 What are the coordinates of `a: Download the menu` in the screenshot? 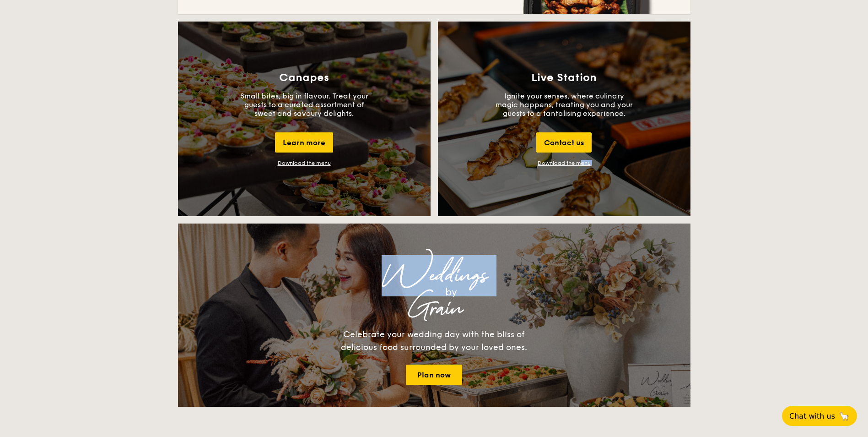 It's located at (564, 163).